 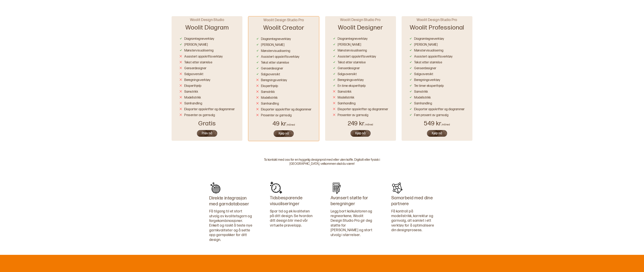 I want to click on div: 549 kr, so click(x=437, y=124).